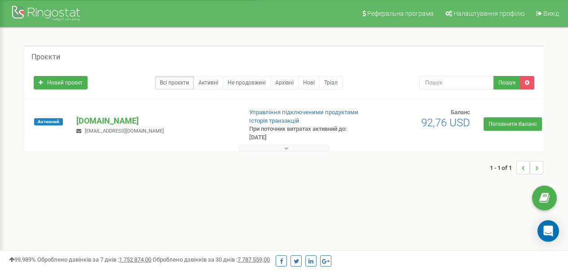  I want to click on h5: Проєкти, so click(46, 57).